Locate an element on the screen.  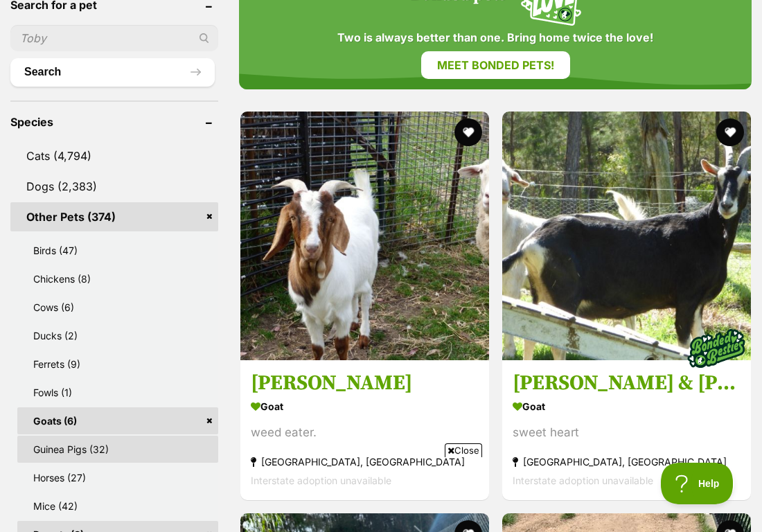
div: sweet heart is located at coordinates (626, 432).